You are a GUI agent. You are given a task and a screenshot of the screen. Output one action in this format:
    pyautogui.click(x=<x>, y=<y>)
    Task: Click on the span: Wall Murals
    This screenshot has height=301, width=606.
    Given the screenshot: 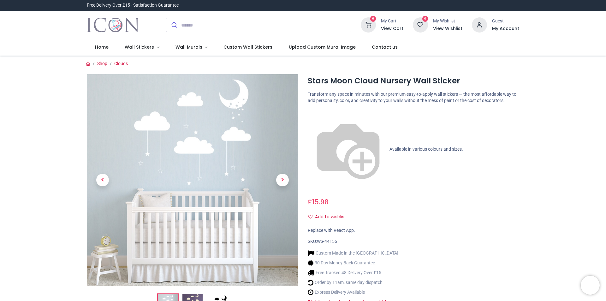 What is the action you would take?
    pyautogui.click(x=189, y=47)
    